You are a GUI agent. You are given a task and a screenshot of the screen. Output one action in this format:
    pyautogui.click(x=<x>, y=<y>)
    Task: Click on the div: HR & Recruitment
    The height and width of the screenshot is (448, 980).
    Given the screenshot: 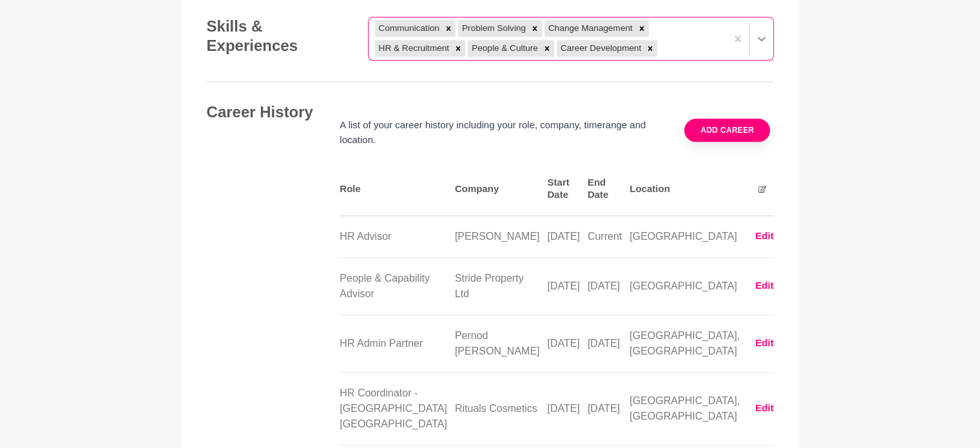 What is the action you would take?
    pyautogui.click(x=413, y=48)
    